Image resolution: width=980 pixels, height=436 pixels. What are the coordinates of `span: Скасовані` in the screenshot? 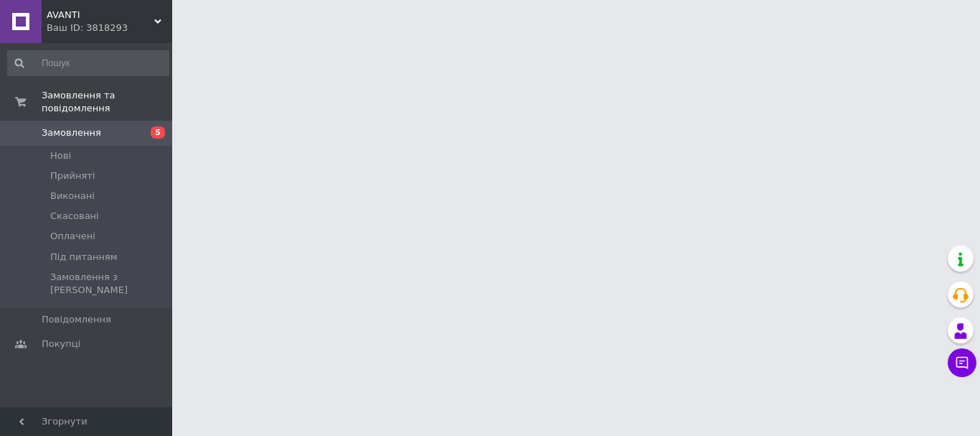 It's located at (75, 216).